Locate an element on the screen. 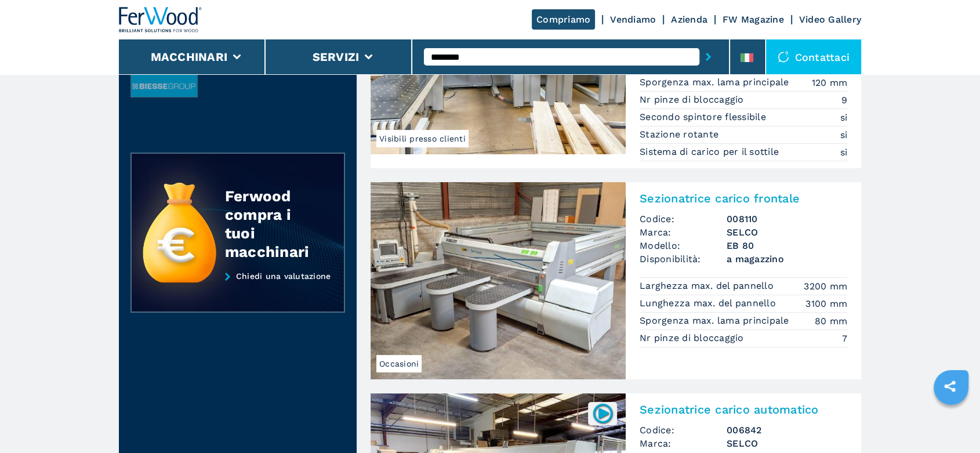 This screenshot has height=453, width=980. button: Servizi is located at coordinates (335, 57).